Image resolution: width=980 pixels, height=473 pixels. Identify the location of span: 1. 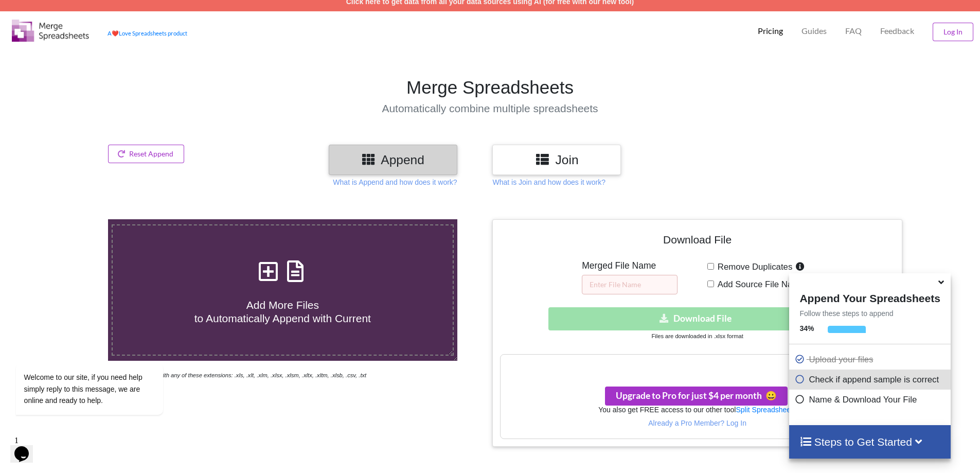
(6, 8).